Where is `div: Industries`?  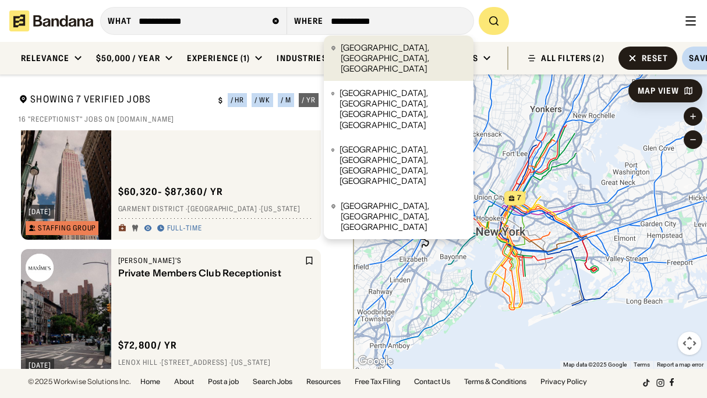 div: Industries is located at coordinates (302, 58).